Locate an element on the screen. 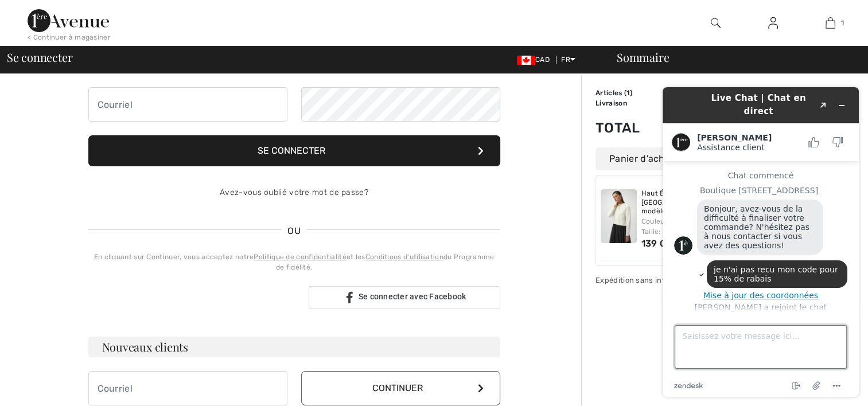 Image resolution: width=868 pixels, height=406 pixels. span: Bonjour, avez-vous de la difficulté à finaliser votre commande? N'hésitez pas à nous contacter si... is located at coordinates (104, 149).